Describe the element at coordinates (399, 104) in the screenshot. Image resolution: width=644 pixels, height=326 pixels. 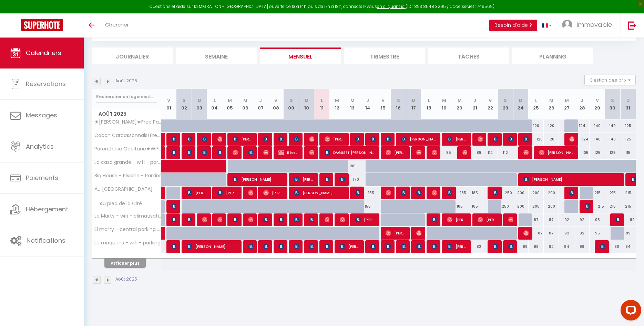
I see `th: 16` at that location.